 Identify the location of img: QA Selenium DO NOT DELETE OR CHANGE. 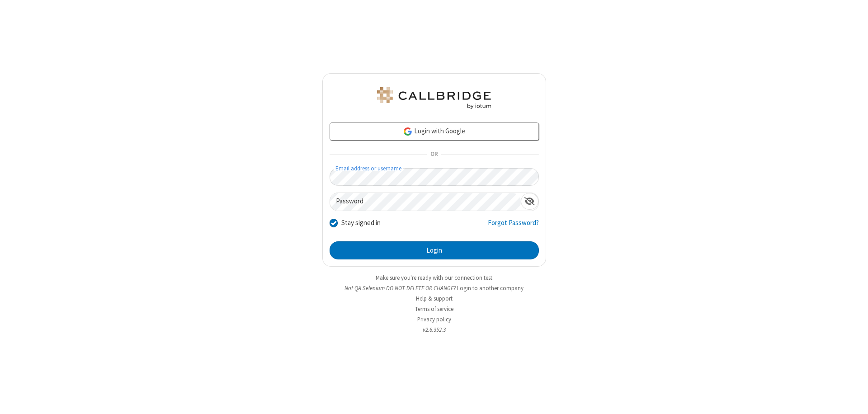
(434, 98).